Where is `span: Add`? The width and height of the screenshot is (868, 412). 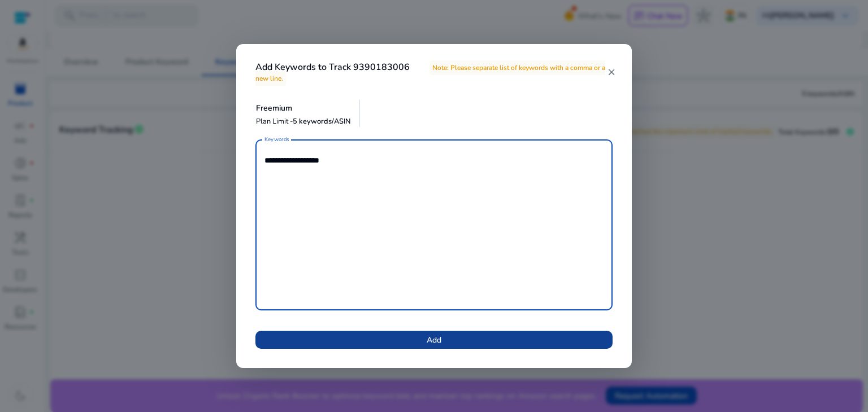
span: Add is located at coordinates (434, 340).